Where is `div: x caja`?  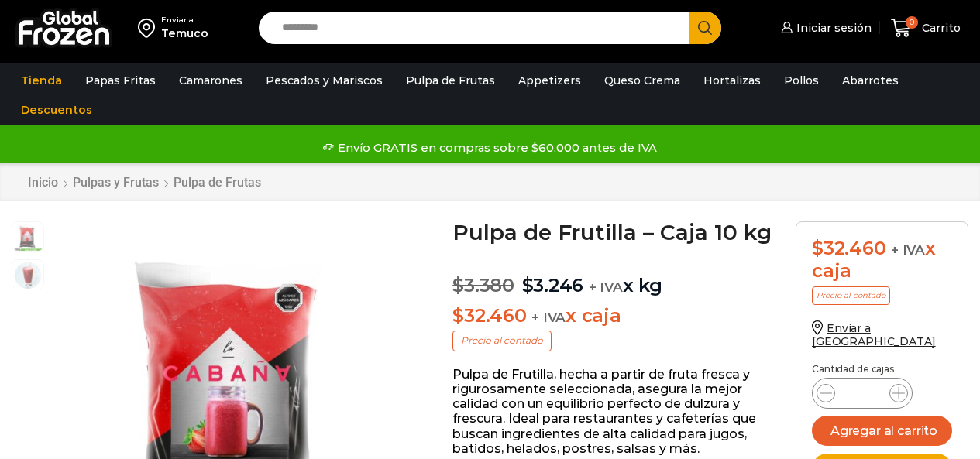 div: x caja is located at coordinates (882, 260).